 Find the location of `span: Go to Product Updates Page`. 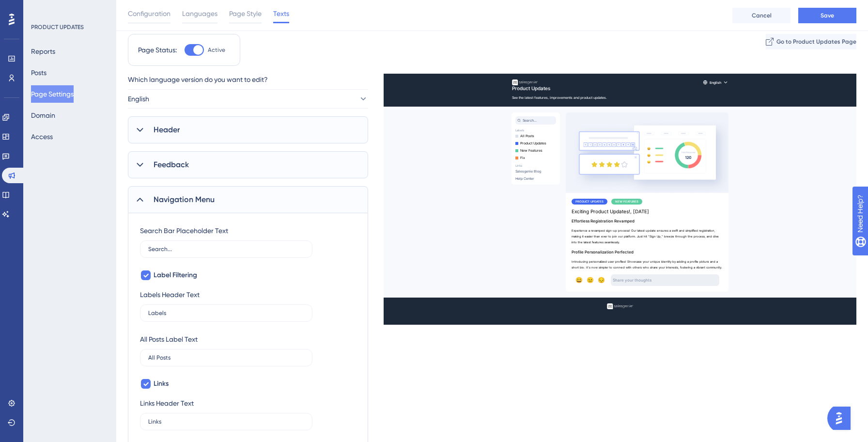

span: Go to Product Updates Page is located at coordinates (816, 41).